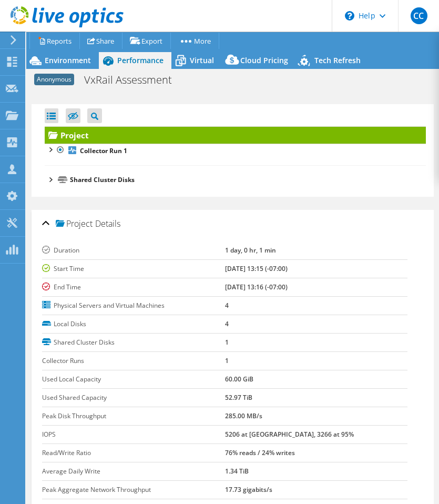 Image resolution: width=439 pixels, height=504 pixels. I want to click on label: Duration, so click(133, 251).